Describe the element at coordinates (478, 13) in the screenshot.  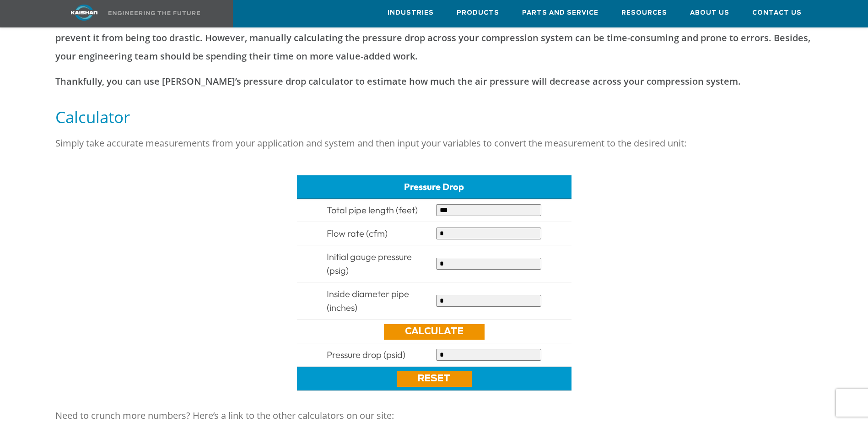
I see `a: Products` at that location.